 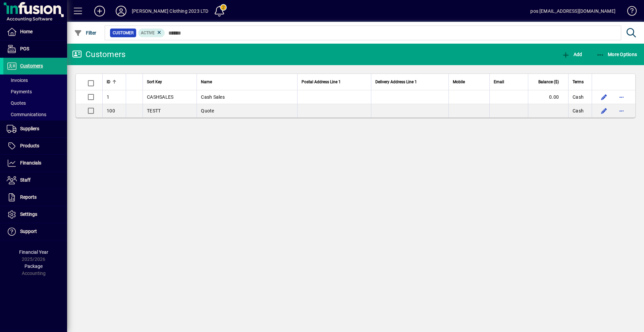 I want to click on div: Customers, so click(x=98, y=54).